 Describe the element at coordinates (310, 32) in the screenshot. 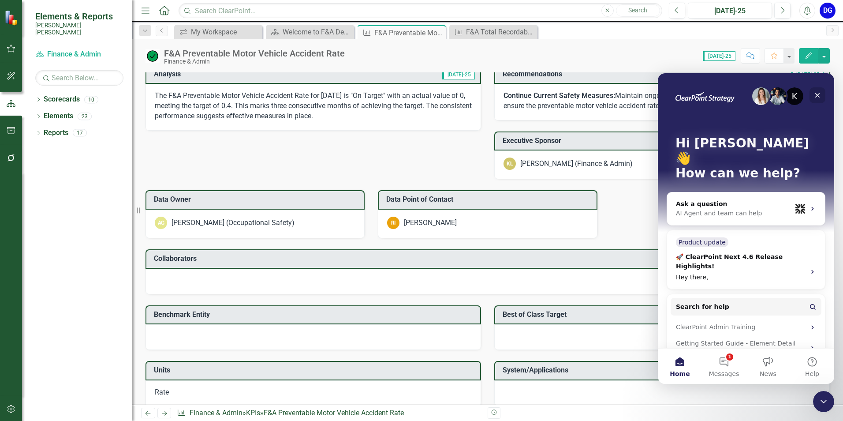

I see `a: Welcome to F&A Departmental Scorecard` at that location.